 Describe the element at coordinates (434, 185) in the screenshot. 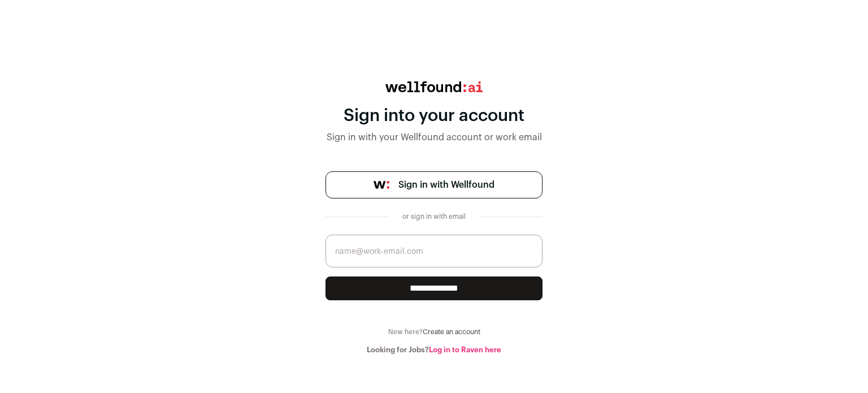

I see `a: Sign in with Wellfound` at that location.